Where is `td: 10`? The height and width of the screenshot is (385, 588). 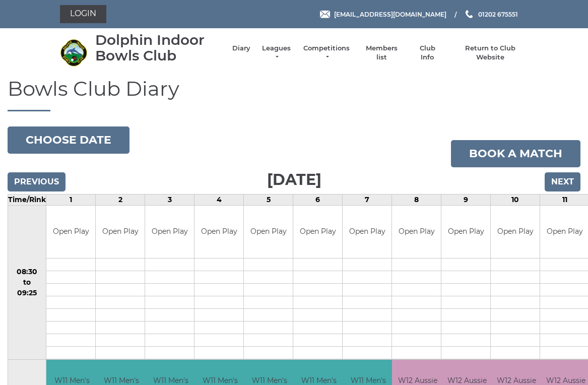 td: 10 is located at coordinates (515, 200).